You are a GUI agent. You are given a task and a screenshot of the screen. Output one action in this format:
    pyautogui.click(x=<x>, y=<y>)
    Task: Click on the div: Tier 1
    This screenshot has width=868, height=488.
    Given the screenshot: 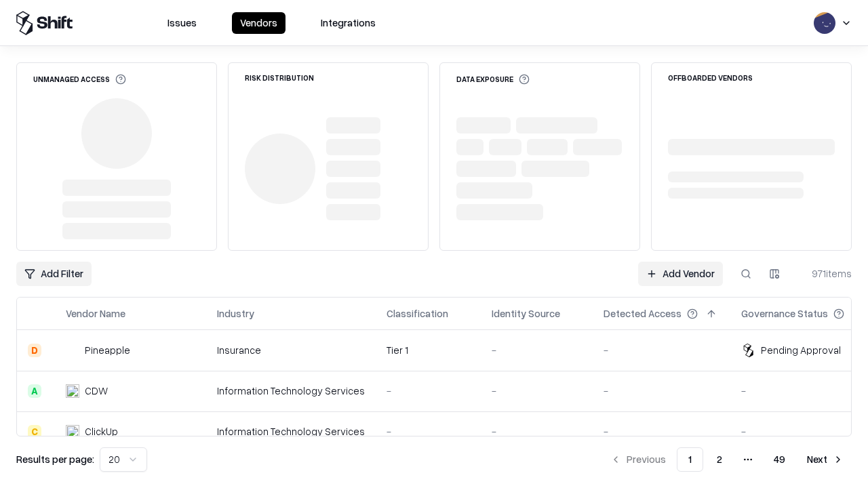 What is the action you would take?
    pyautogui.click(x=428, y=349)
    